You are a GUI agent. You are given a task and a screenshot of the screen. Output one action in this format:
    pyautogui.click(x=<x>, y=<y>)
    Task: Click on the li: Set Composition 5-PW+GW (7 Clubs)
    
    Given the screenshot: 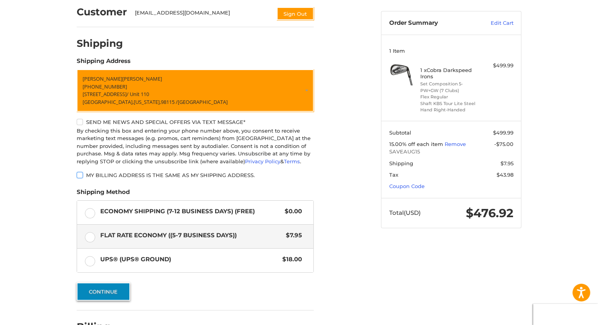 What is the action you would take?
    pyautogui.click(x=450, y=87)
    